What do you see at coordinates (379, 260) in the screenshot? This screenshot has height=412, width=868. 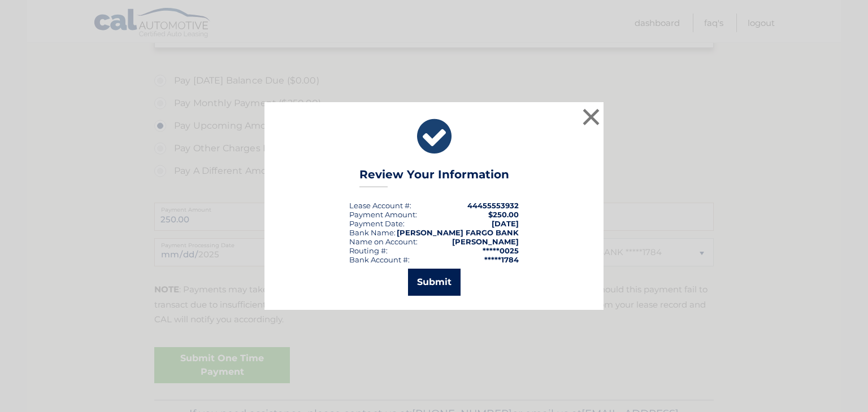 I see `div: Bank Account #:` at bounding box center [379, 260].